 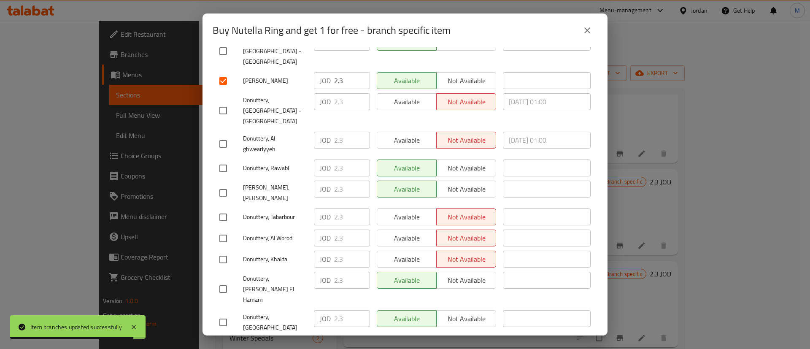 What do you see at coordinates (407, 81) in the screenshot?
I see `span: Available` at bounding box center [407, 81].